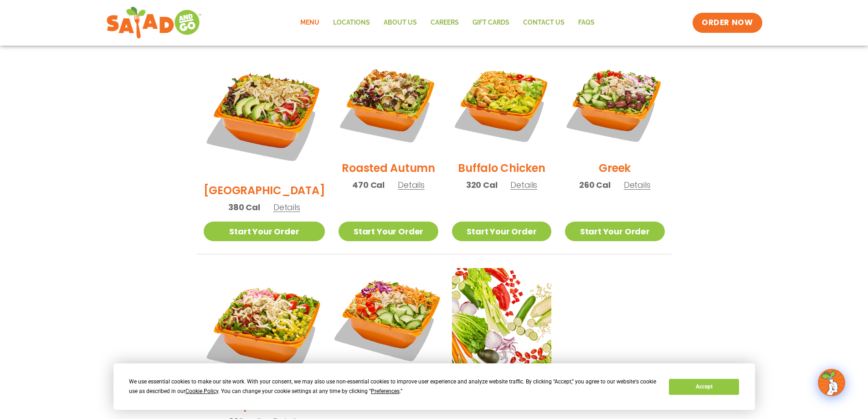  What do you see at coordinates (615, 103) in the screenshot?
I see `img: Product photo for Greek Salad` at bounding box center [615, 103].